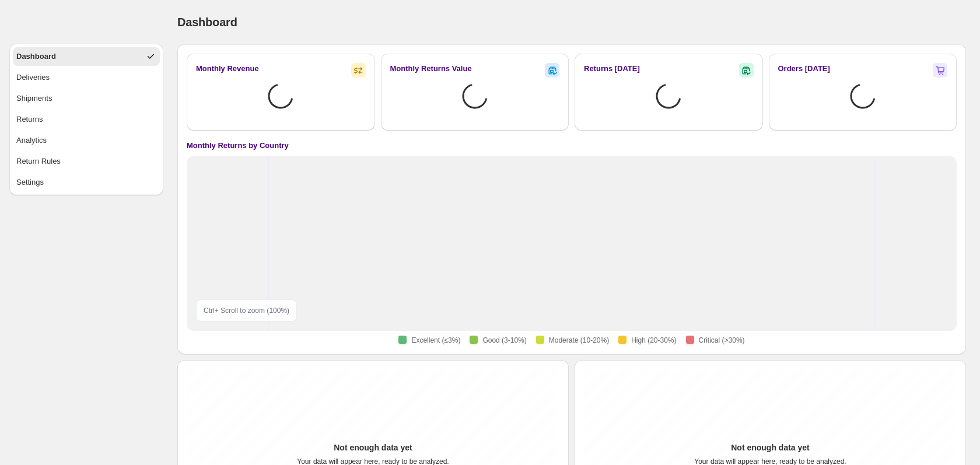 The width and height of the screenshot is (980, 465). What do you see at coordinates (237, 146) in the screenshot?
I see `h4: Monthly Returns by Country` at bounding box center [237, 146].